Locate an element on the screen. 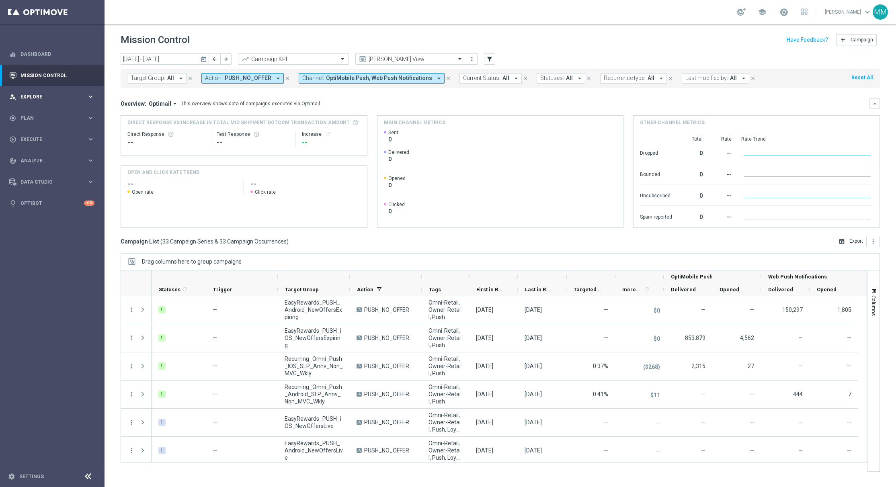  button: open_in_browser Export is located at coordinates (850, 242).